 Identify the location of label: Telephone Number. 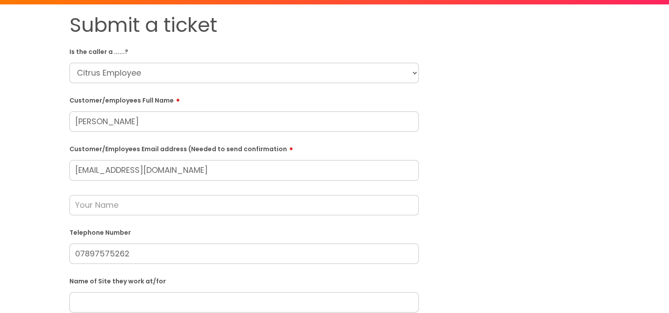
(244, 232).